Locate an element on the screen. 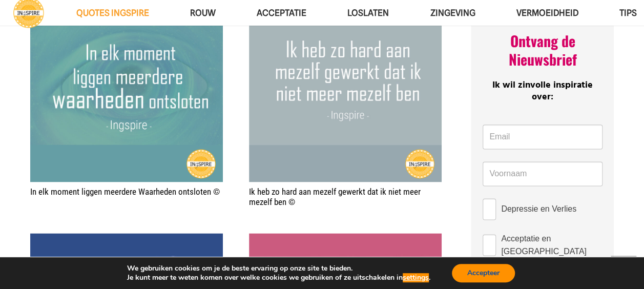 This screenshot has height=289, width=644. span: ROUW is located at coordinates (203, 13).